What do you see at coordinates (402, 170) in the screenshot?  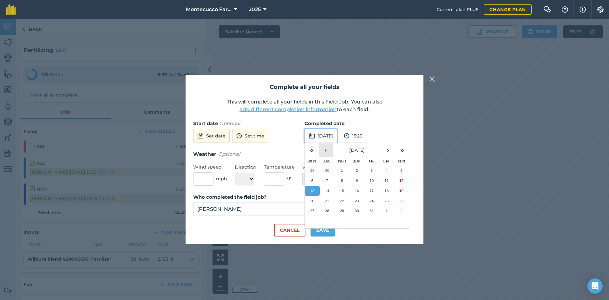 I see `abbr: October 5, 2025` at bounding box center [402, 170].